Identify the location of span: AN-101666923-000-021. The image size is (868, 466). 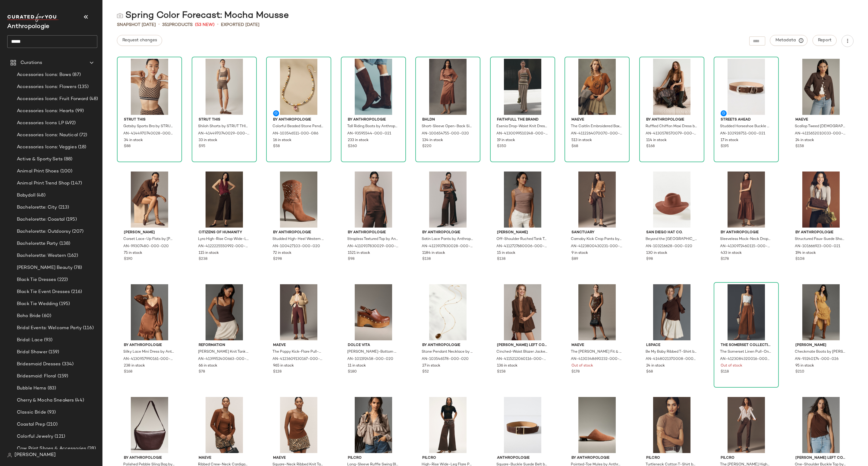
(817, 247).